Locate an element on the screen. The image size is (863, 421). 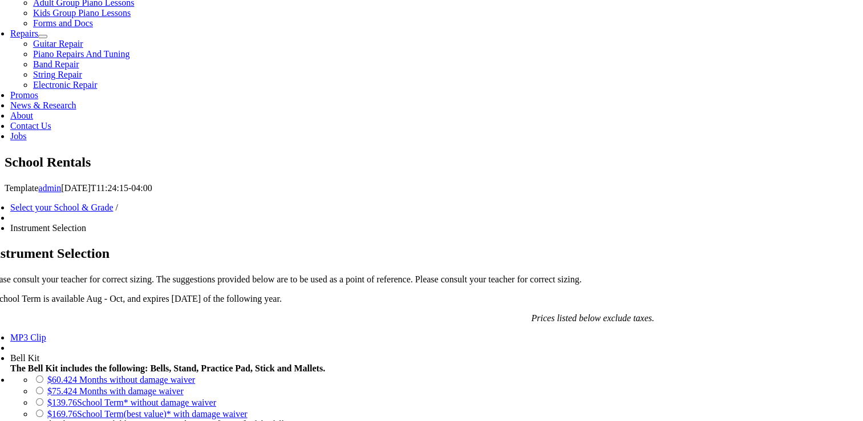
a: Select your School & Grade is located at coordinates (62, 207).